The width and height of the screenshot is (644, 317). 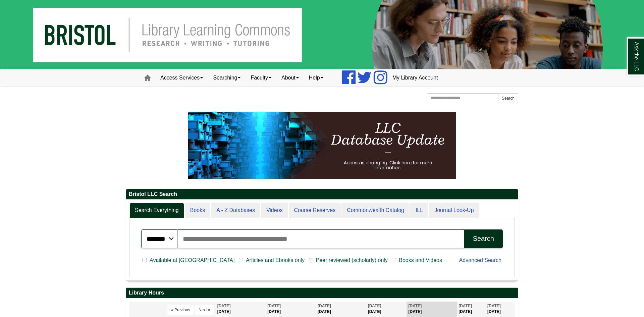 I want to click on a: Faculty, so click(x=261, y=78).